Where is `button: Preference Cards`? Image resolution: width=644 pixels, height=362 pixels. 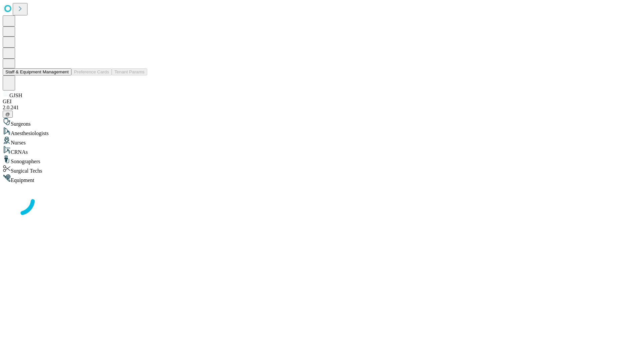 button: Preference Cards is located at coordinates (92, 72).